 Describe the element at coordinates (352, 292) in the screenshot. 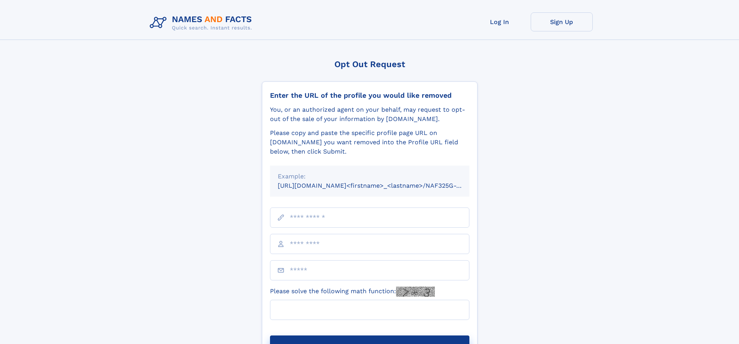

I see `label: Please solve the following math function:` at that location.